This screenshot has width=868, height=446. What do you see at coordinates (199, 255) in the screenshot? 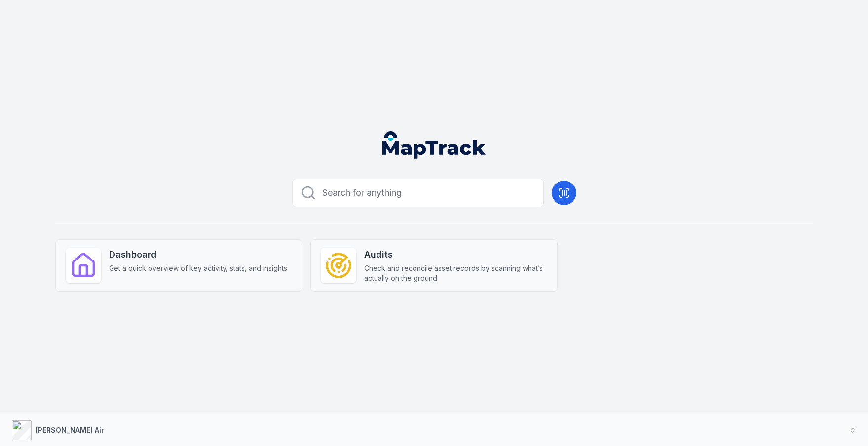
I see `strong: Dashboard` at bounding box center [199, 255].